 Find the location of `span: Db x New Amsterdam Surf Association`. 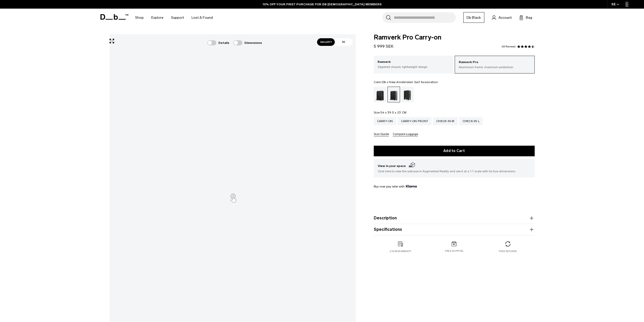

span: Db x New Amsterdam Surf Association is located at coordinates (410, 82).